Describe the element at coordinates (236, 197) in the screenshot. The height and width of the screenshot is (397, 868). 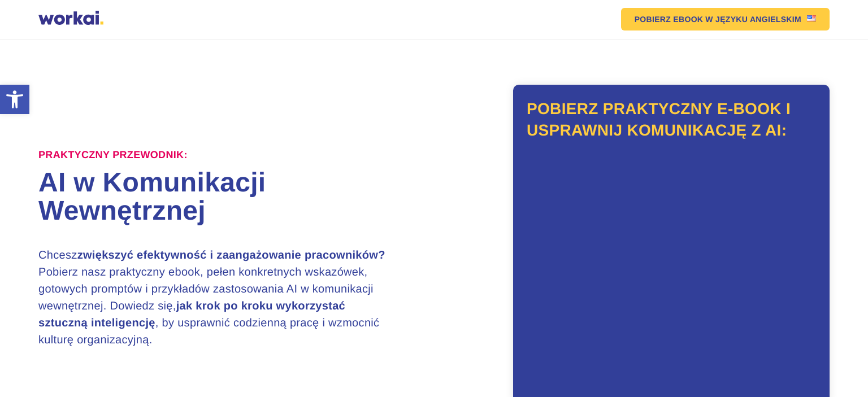
I see `h1: AI w Komunikacji Wewnętrznej` at that location.